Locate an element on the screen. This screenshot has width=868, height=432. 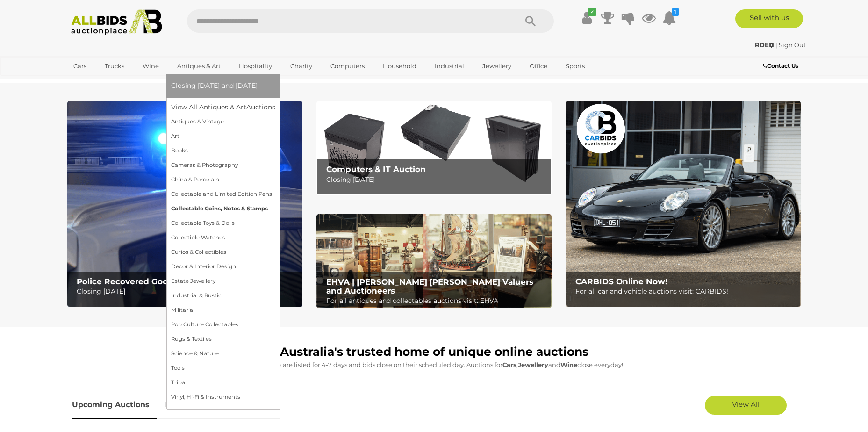
p: For all antiques and collectables auctions visit: EHVA is located at coordinates (436, 300).